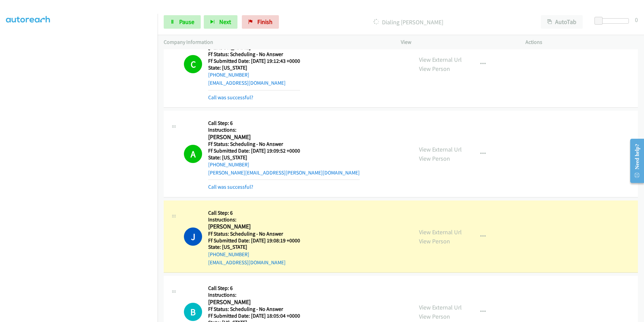 This screenshot has height=322, width=644. What do you see at coordinates (562, 22) in the screenshot?
I see `button: AutoTab` at bounding box center [562, 22].